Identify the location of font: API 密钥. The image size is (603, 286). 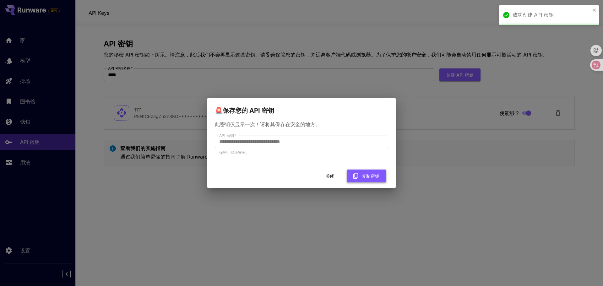
(226, 135).